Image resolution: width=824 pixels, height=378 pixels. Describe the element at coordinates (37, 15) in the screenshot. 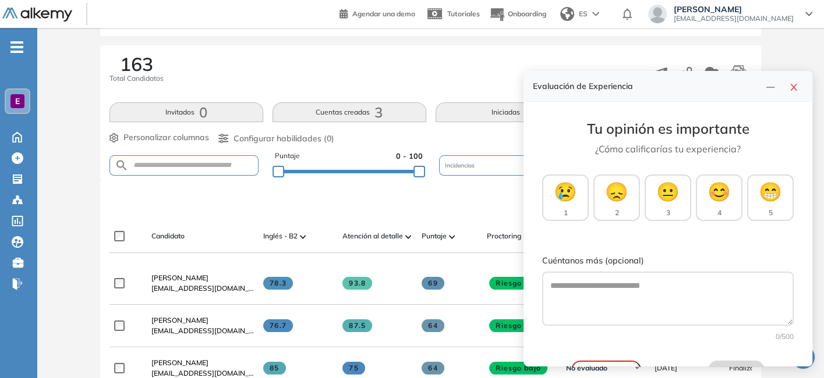

I see `img: Logo` at that location.